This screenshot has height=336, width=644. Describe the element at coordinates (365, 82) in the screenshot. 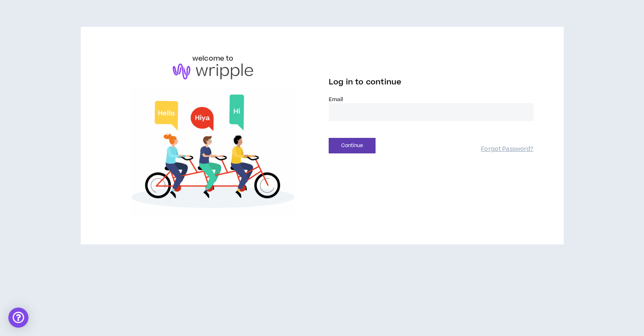

I see `span: Log in to continue` at that location.